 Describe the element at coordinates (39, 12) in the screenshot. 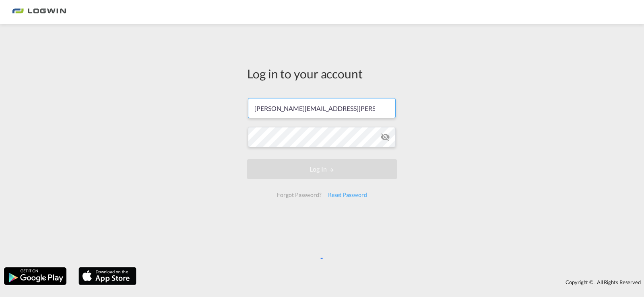

I see `img: bc73a0e0d8c111efacd525e4c8ad7d32.png` at that location.